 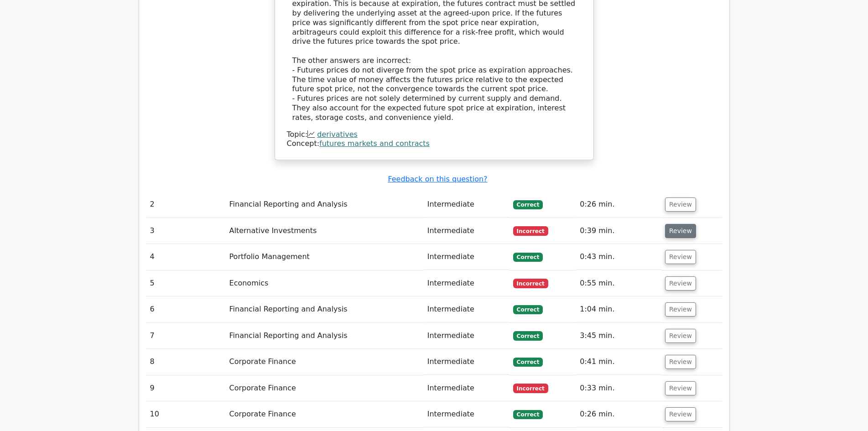 I want to click on td: 4, so click(x=186, y=256).